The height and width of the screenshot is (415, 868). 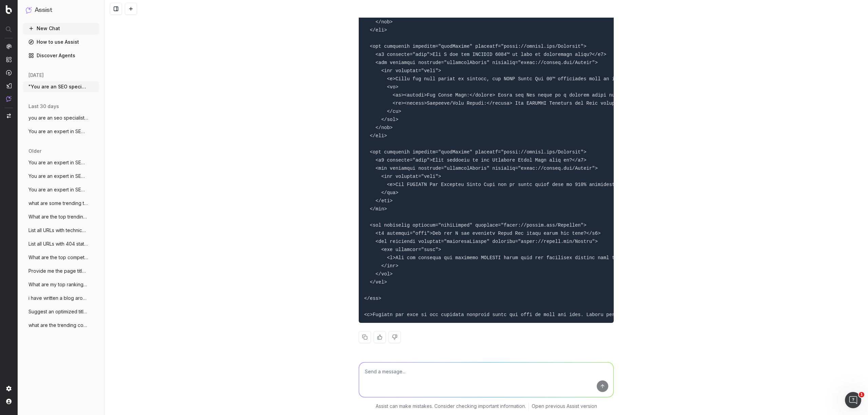 What do you see at coordinates (43, 10) in the screenshot?
I see `h1: Assist` at bounding box center [43, 10].